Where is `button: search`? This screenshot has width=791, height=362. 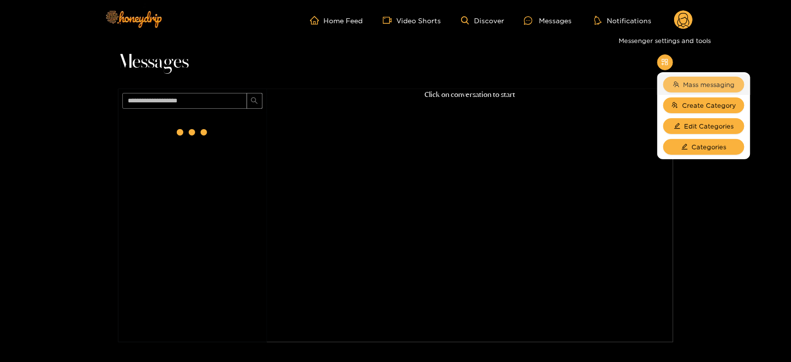
button: search is located at coordinates (255, 101).